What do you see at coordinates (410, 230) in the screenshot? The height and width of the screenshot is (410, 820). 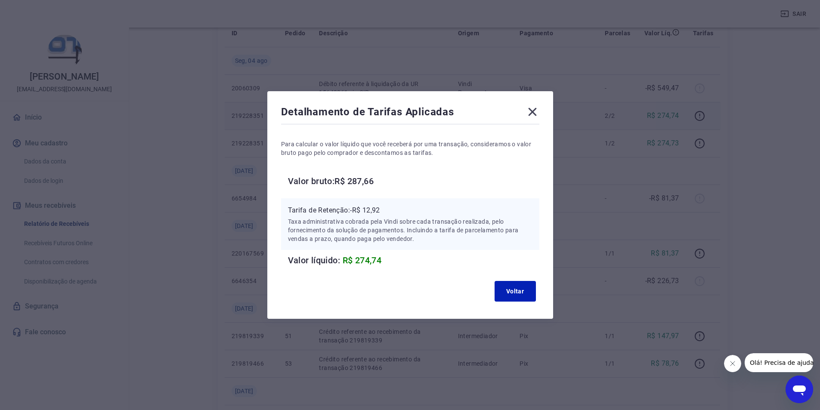 I see `p: Taxa administrativa cobrada pela Vindi sobre cada transação realizada, pelo fornecimento da soluç...` at bounding box center [410, 230].